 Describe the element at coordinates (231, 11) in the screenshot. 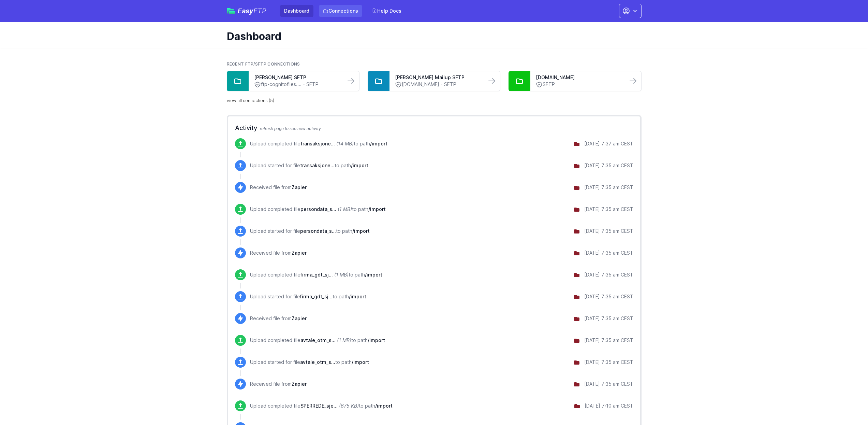

I see `img: easyftp_logo.png` at that location.